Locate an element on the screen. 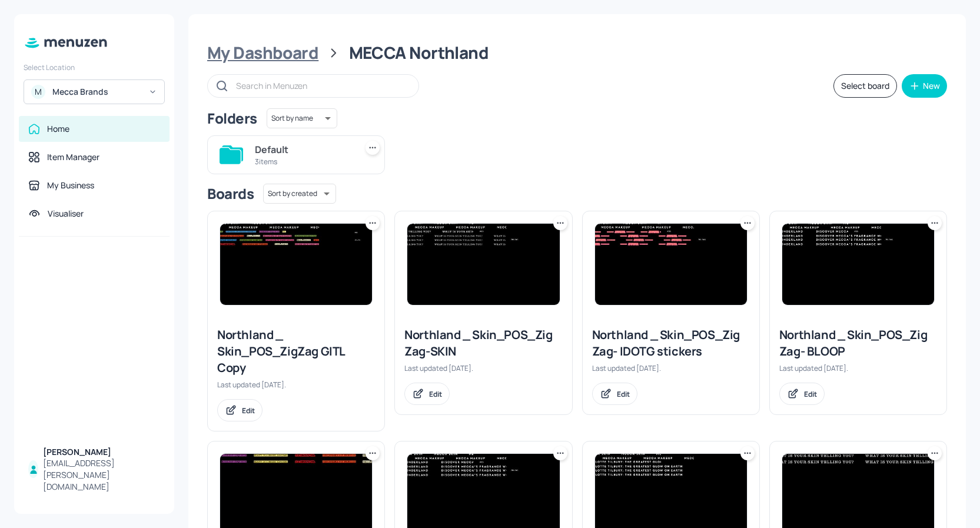 The height and width of the screenshot is (528, 980). div: Item Manager is located at coordinates (73, 157).